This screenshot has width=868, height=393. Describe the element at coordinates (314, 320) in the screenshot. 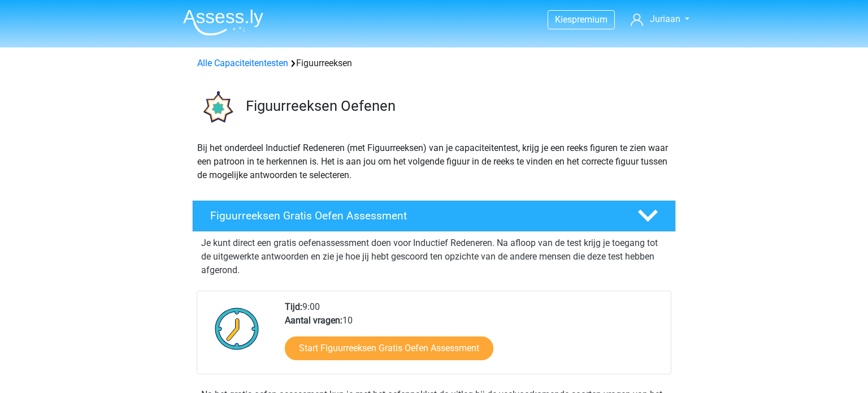

I see `b: Aantal vragen:` at that location.